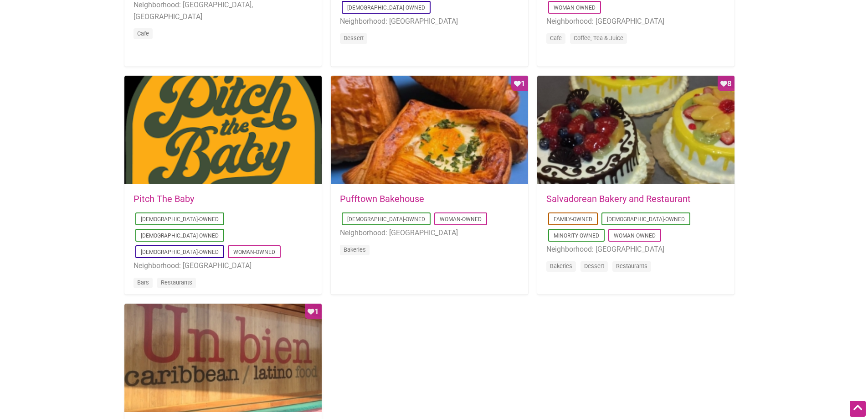  What do you see at coordinates (599, 38) in the screenshot?
I see `a: Coffee, Tea & Juice` at bounding box center [599, 38].